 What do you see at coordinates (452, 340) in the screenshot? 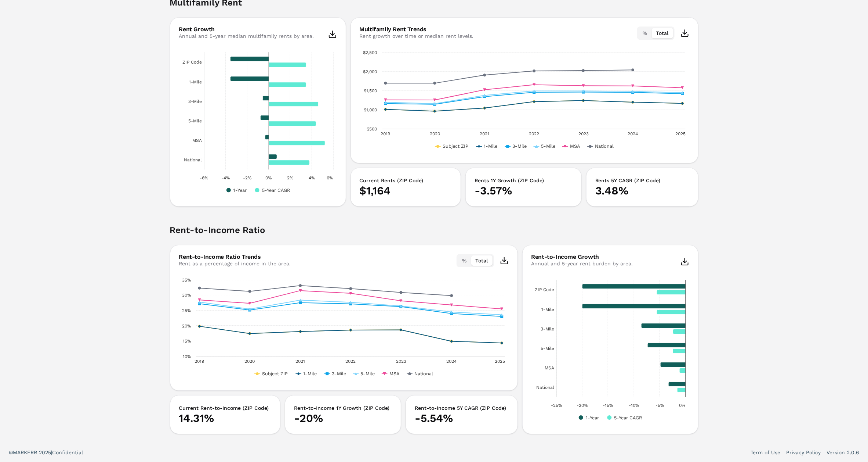
I see `path: 2024, 0.1488. 1-Mile.` at bounding box center [452, 340].